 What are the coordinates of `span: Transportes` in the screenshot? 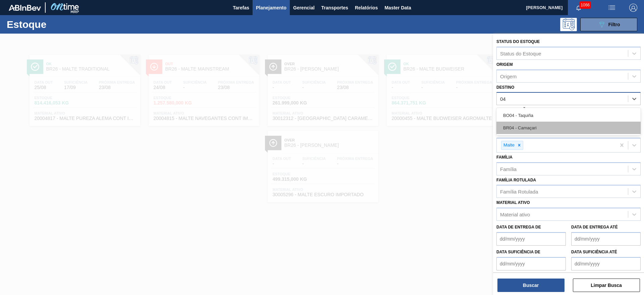 It's located at (335, 8).